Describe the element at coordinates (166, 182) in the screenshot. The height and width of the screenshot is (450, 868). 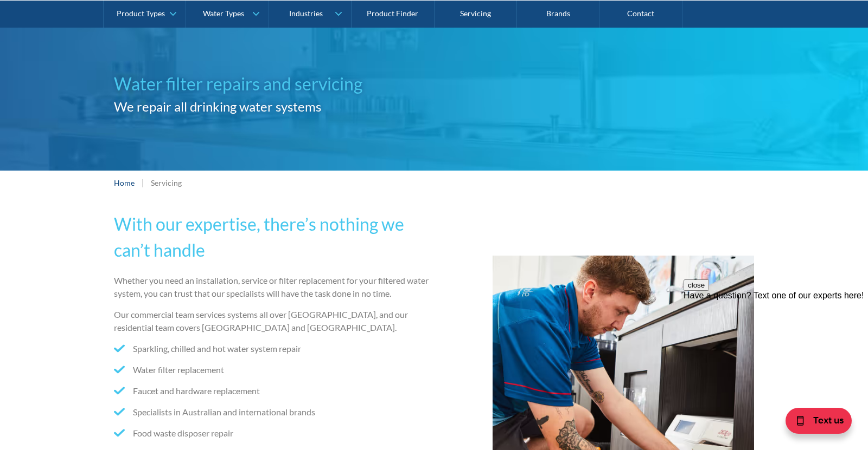
I see `div: Servicing` at that location.